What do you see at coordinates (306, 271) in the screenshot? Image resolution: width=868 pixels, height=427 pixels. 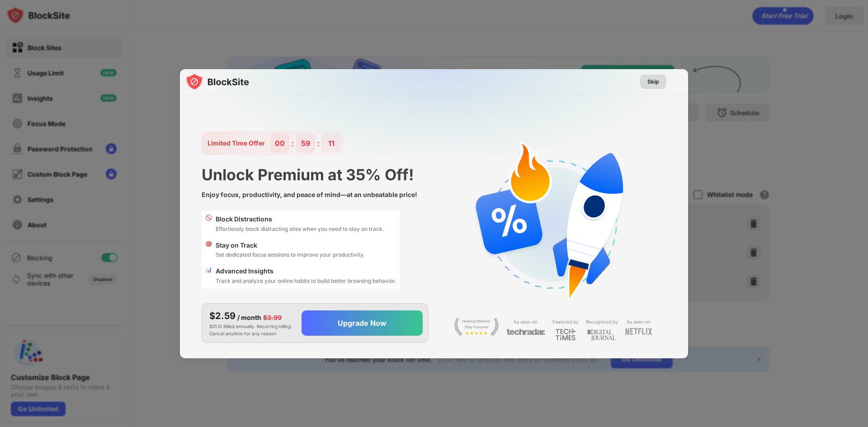 I see `div: Advanced Insights` at bounding box center [306, 271].